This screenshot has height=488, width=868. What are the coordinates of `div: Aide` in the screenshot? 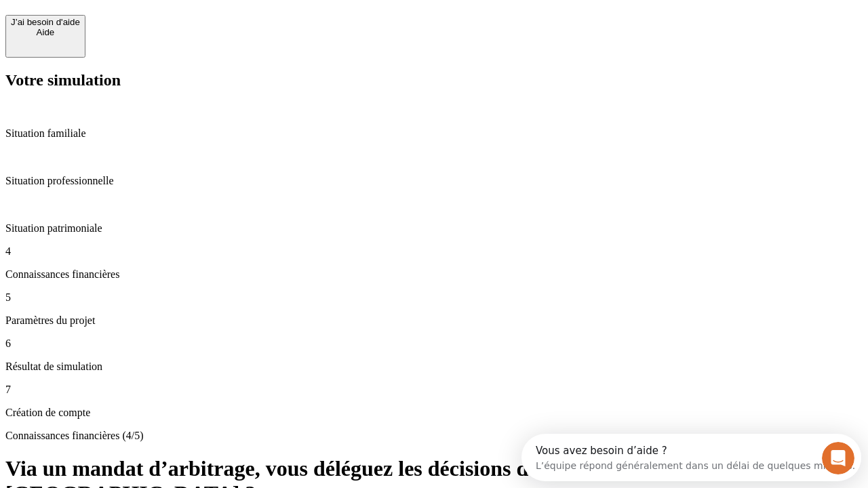 It's located at (45, 32).